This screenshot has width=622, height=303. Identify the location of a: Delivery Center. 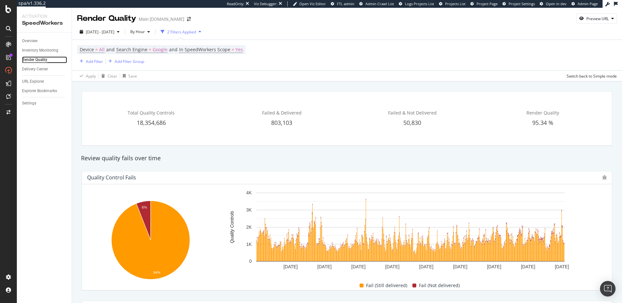
(44, 69).